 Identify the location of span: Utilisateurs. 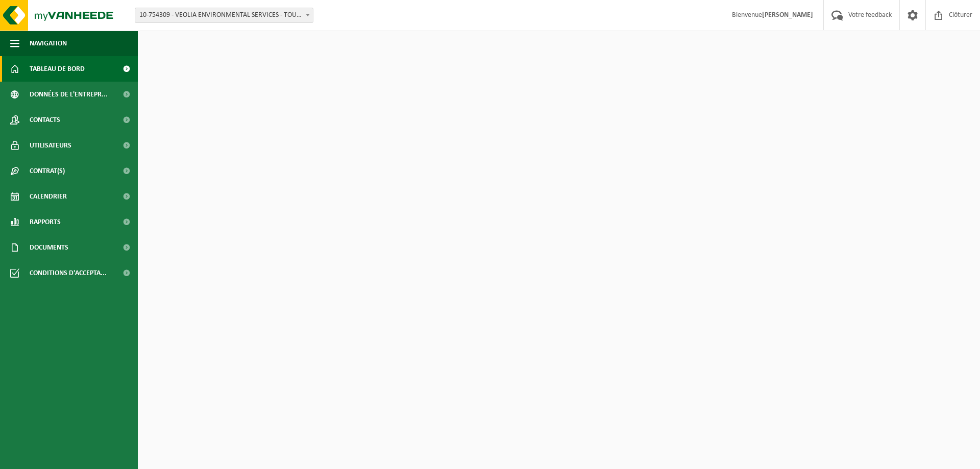
(50, 145).